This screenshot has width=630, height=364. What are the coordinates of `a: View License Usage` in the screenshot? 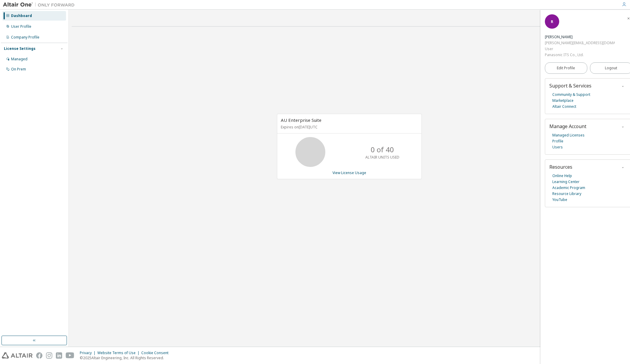 It's located at (349, 172).